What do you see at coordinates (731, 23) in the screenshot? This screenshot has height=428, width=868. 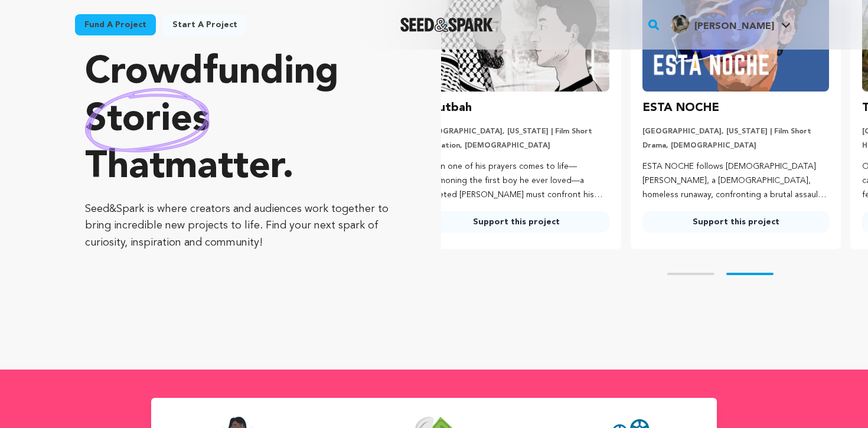 I see `a: Mackenzie R.'s Profile` at bounding box center [731, 23].